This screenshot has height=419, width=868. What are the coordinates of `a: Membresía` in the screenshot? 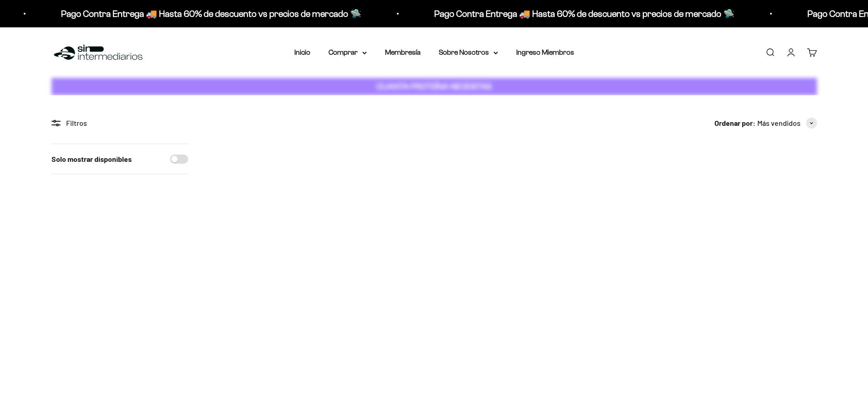 It's located at (403, 52).